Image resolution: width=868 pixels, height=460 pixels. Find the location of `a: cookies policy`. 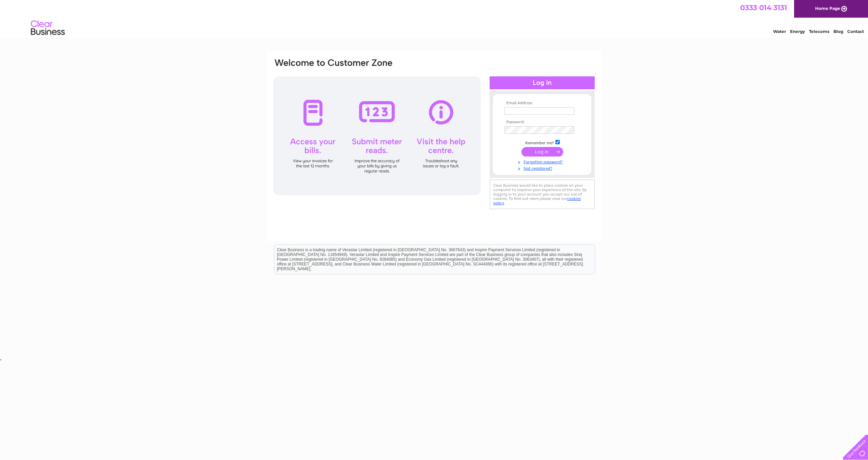

a: cookies policy is located at coordinates (537, 201).